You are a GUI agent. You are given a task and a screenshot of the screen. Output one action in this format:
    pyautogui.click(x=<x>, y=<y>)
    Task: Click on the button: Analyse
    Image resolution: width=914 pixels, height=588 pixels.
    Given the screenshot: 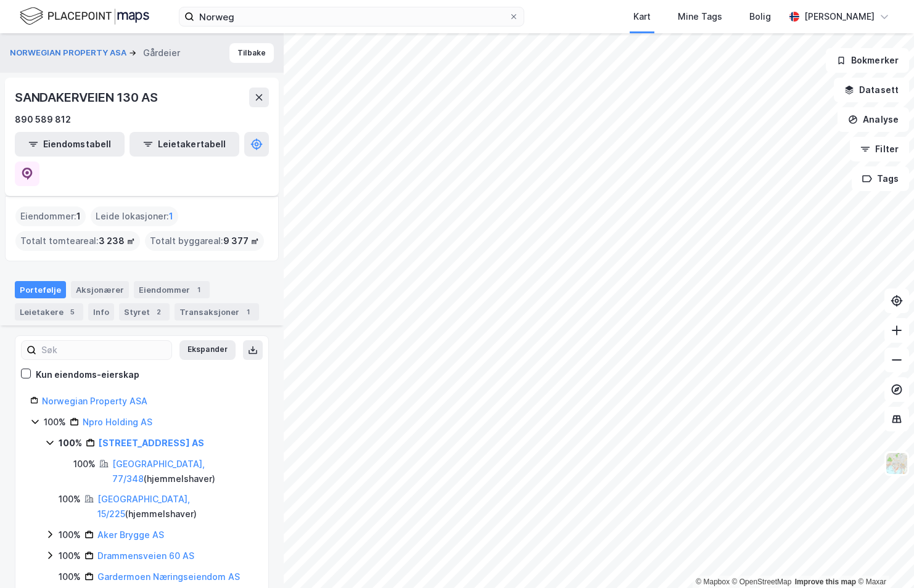 What is the action you would take?
    pyautogui.click(x=873, y=119)
    